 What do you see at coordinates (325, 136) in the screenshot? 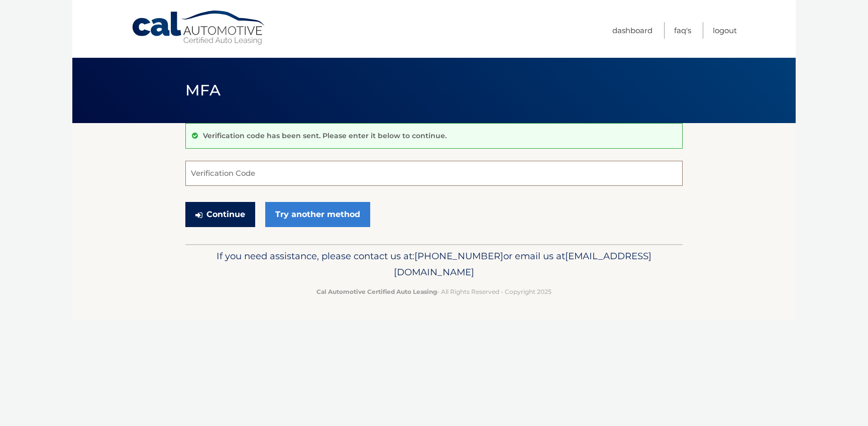
I see `p: Verification code has been sent. Please enter it below to continue.` at bounding box center [325, 136].